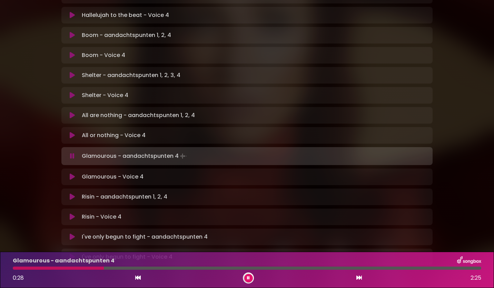 Image resolution: width=494 pixels, height=288 pixels. Describe the element at coordinates (125, 15) in the screenshot. I see `p: Hallelujah to the beat - Voice 4` at that location.